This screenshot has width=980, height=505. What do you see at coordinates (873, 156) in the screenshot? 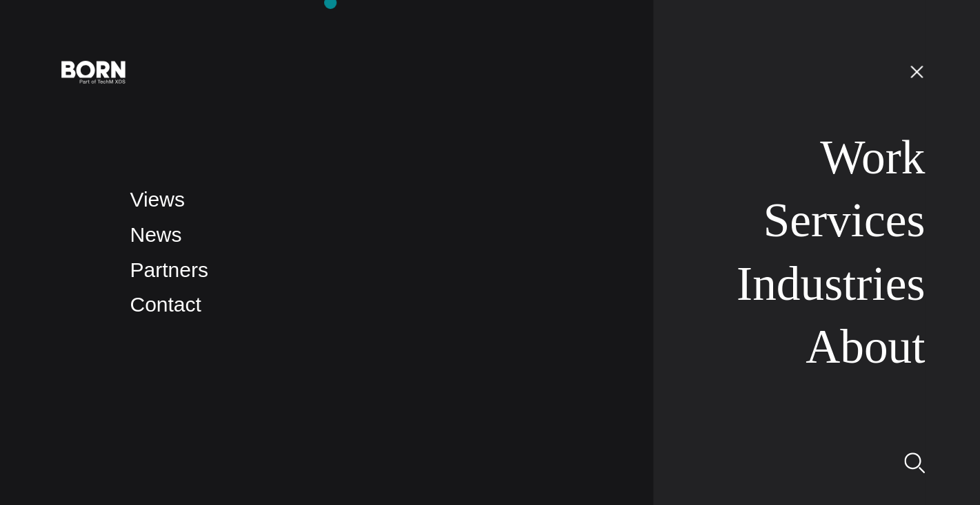
I see `a: Work` at bounding box center [873, 156].